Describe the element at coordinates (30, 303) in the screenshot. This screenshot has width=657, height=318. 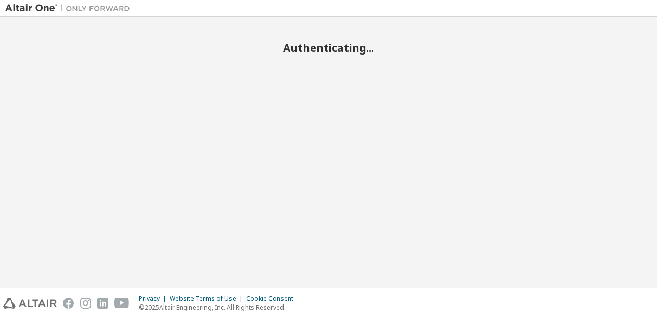
I see `img: altair_logo.svg` at that location.